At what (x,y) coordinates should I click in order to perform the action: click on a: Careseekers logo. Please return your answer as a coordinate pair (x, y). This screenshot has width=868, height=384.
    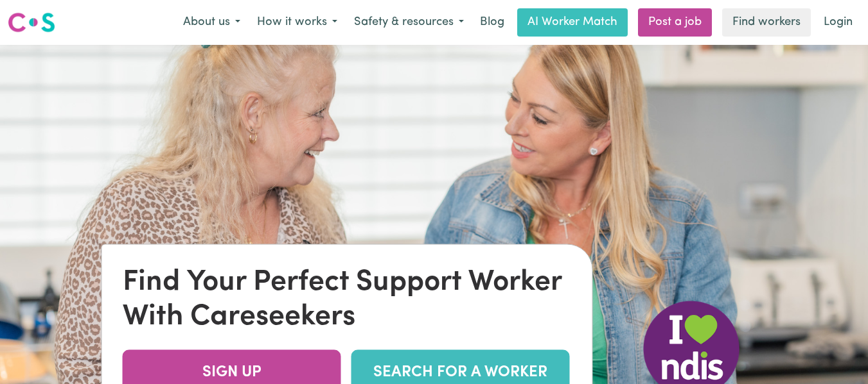
    Looking at the image, I should click on (32, 22).